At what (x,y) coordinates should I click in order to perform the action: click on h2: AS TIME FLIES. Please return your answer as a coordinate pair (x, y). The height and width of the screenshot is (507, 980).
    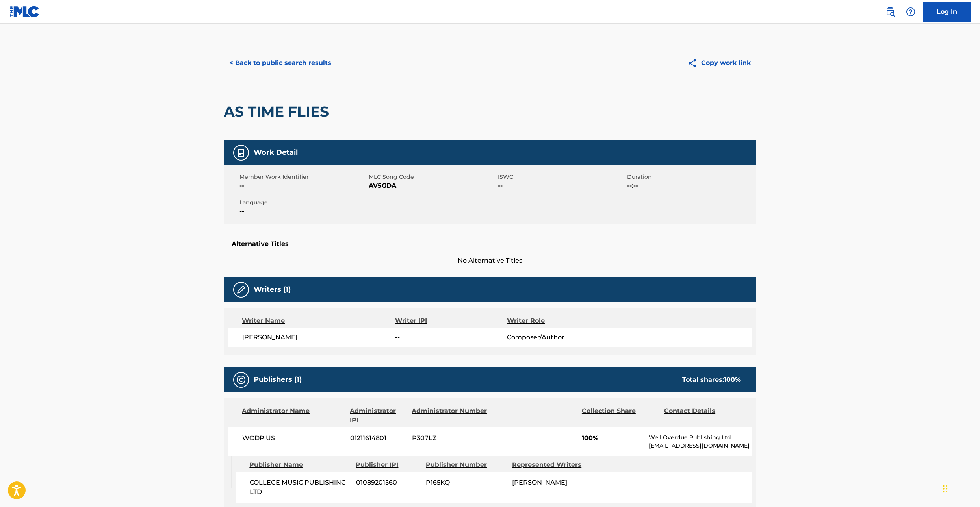
    Looking at the image, I should click on (278, 112).